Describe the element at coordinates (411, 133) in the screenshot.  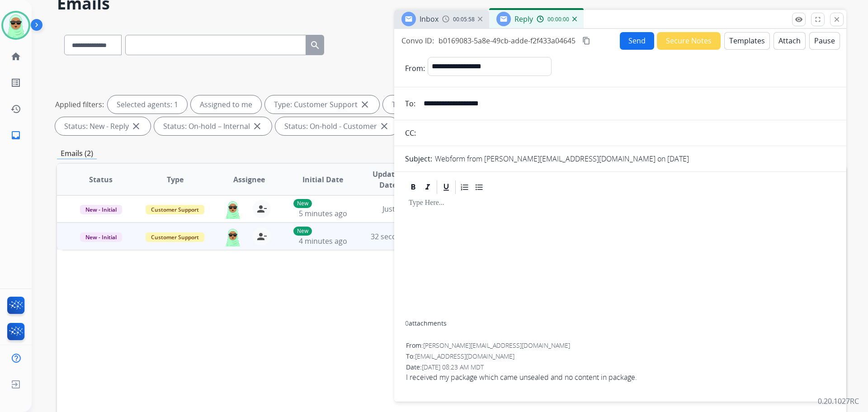
I see `p: CC:` at that location.